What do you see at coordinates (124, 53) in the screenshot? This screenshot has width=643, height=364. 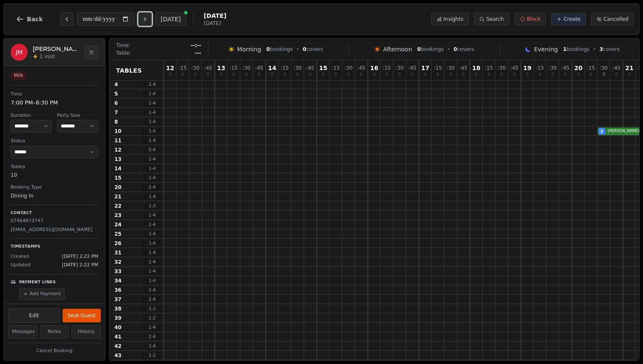 I see `span: Table:` at bounding box center [124, 53].